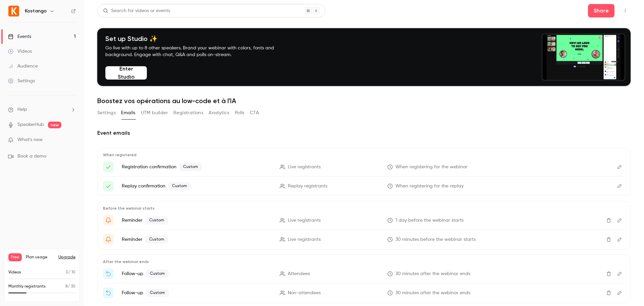  What do you see at coordinates (15, 257) in the screenshot?
I see `span: Free` at bounding box center [15, 257].